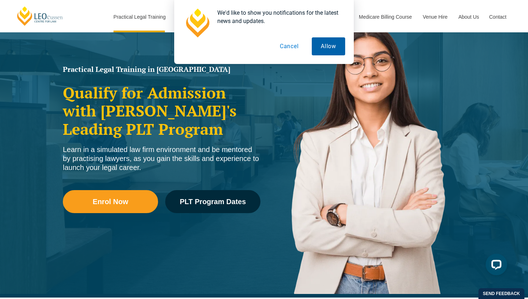 The width and height of the screenshot is (528, 299). Describe the element at coordinates (17, 14) in the screenshot. I see `button: Open LiveChat chat widget` at that location.